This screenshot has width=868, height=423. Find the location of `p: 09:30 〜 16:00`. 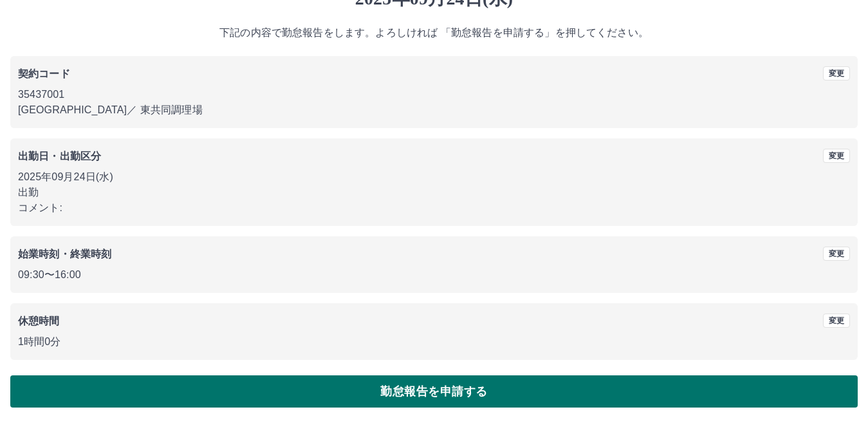

p: 09:30 〜 16:00 is located at coordinates (434, 275).